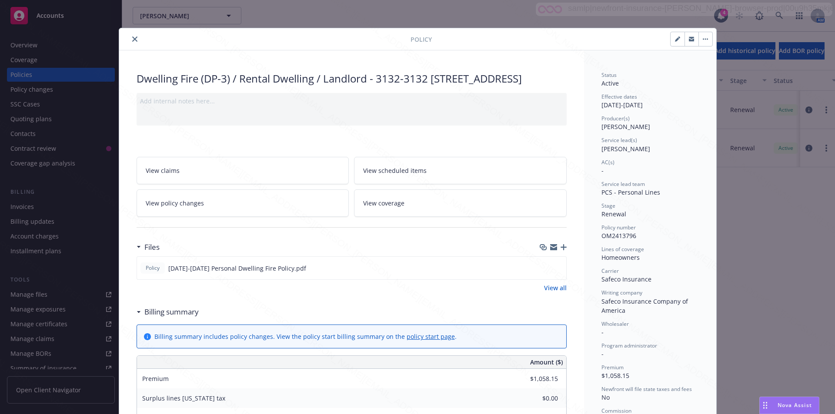 The width and height of the screenshot is (835, 414). Describe the element at coordinates (559, 268) in the screenshot. I see `button: preview file` at that location.